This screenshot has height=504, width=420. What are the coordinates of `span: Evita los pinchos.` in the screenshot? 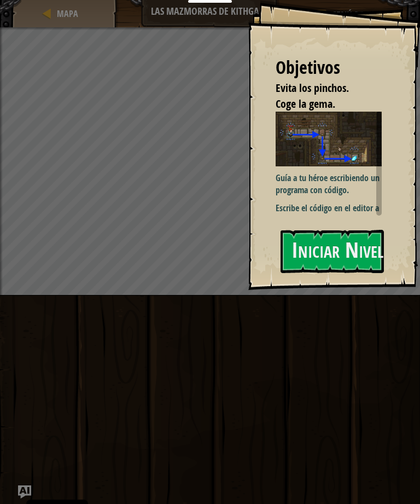 It's located at (312, 87).